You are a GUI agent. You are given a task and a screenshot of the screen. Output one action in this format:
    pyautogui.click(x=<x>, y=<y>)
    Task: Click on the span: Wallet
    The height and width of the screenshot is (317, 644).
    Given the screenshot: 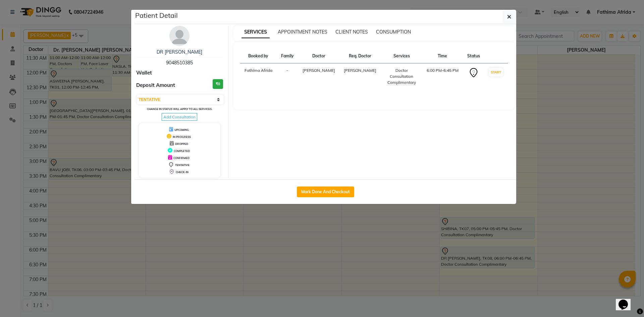 What is the action you would take?
    pyautogui.click(x=144, y=73)
    